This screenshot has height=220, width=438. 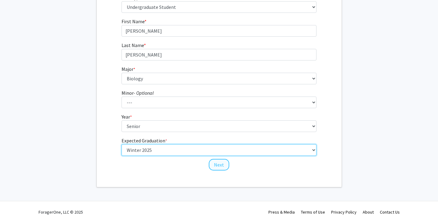 What do you see at coordinates (313, 212) in the screenshot?
I see `a: Terms of Use` at bounding box center [313, 212].